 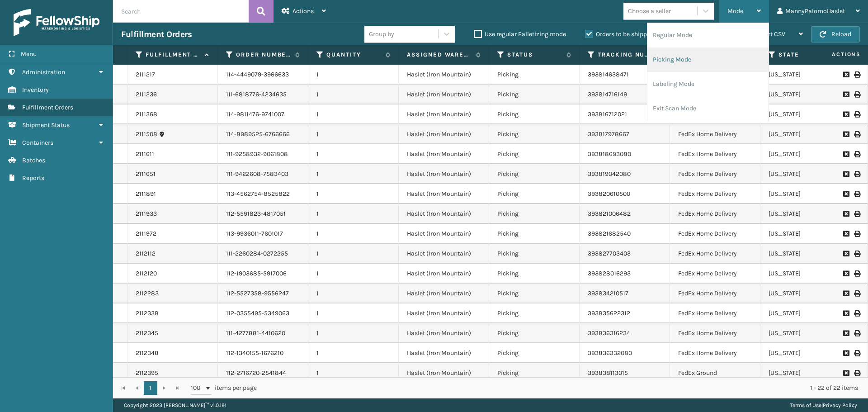 I want to click on li: Regular Mode, so click(x=708, y=35).